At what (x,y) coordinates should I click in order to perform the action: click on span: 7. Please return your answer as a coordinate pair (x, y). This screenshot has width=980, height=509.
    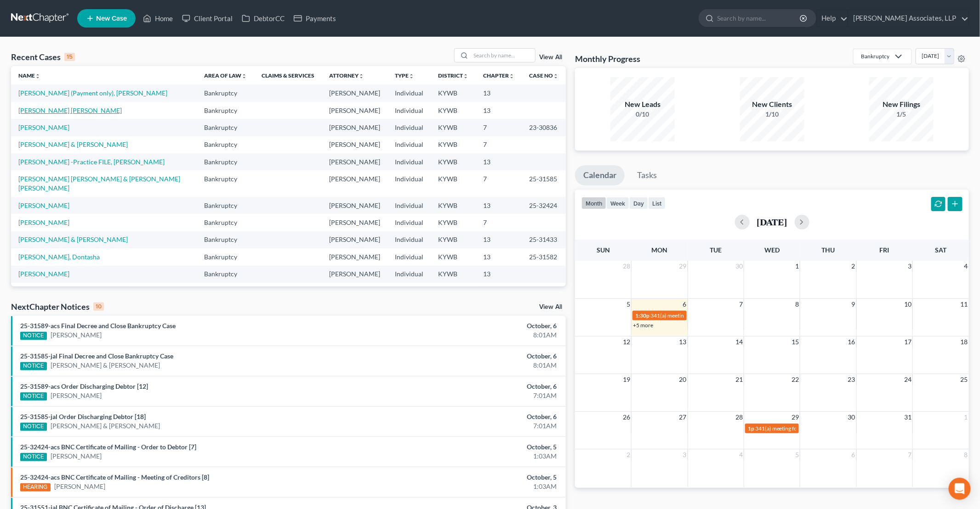
    Looking at the image, I should click on (910, 455).